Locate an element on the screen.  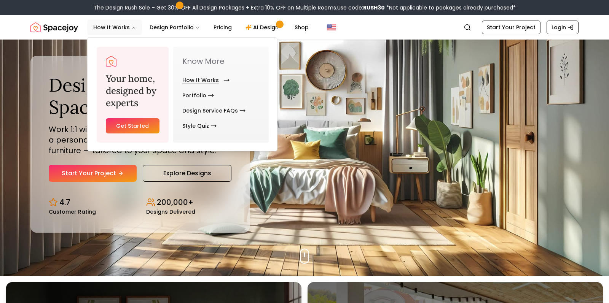
small: Designs Delivered is located at coordinates (171, 212).